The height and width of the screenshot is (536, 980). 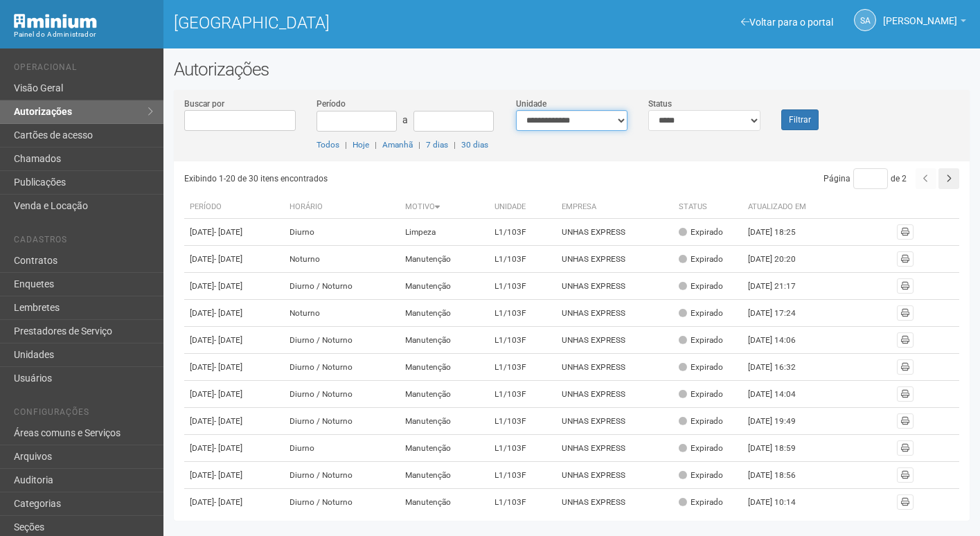 I want to click on label: Período, so click(x=331, y=104).